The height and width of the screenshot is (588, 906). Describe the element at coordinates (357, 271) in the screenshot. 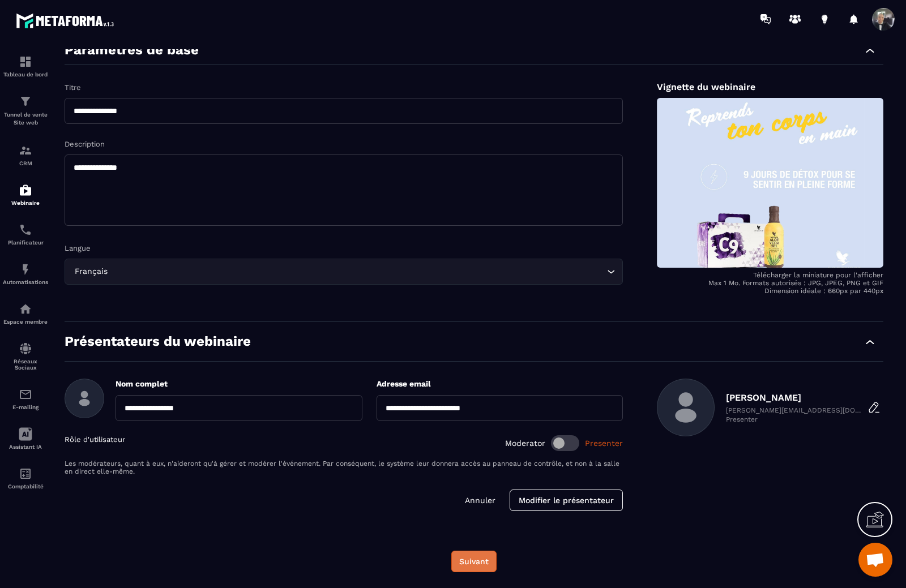

I see `input: Search for option` at that location.